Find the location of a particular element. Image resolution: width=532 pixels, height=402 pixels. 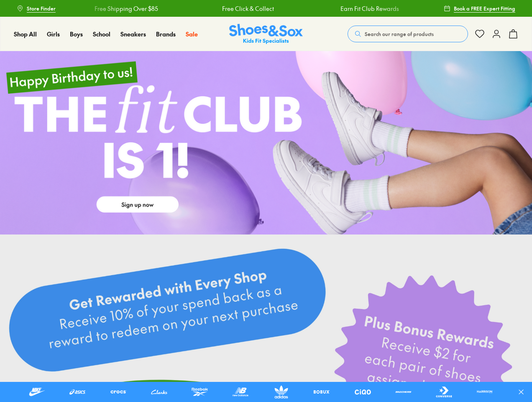

a: Sale is located at coordinates (192, 34).